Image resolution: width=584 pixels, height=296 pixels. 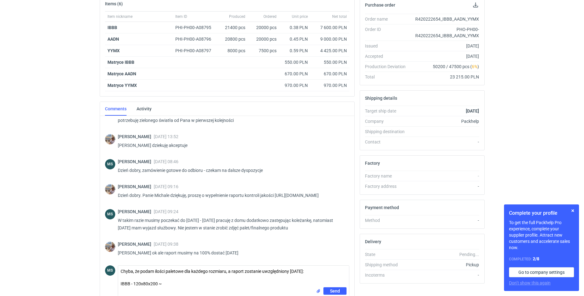 What do you see at coordinates (264, 51) in the screenshot?
I see `div: 7500 pcs` at bounding box center [264, 51].